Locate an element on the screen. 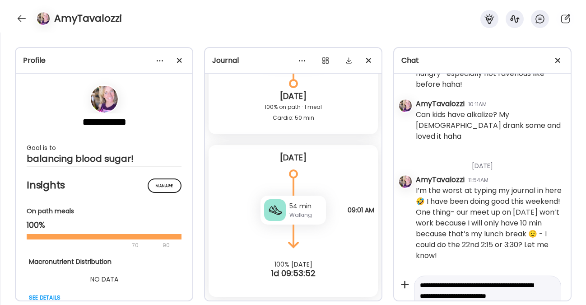  h4: AmyTavalozzi is located at coordinates (88, 19).